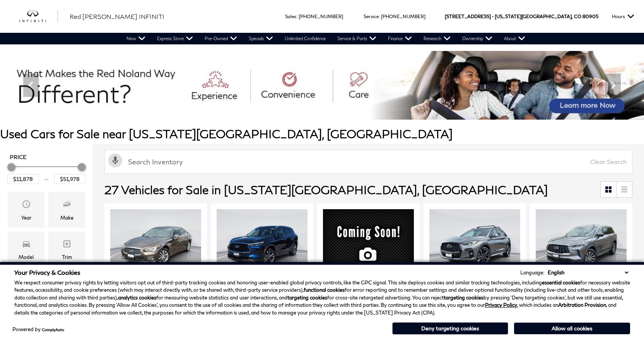 The width and height of the screenshot is (644, 340). I want to click on strong: functional cookies, so click(324, 290).